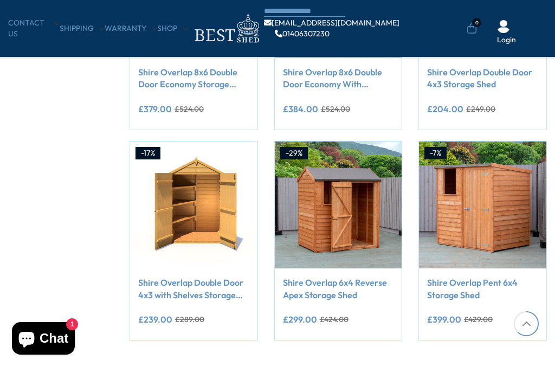  Describe the element at coordinates (226, 28) in the screenshot. I see `img: logo` at that location.